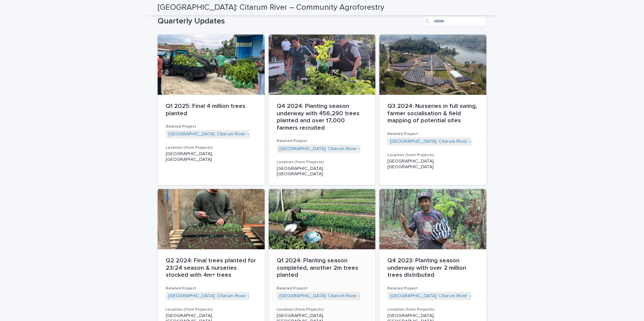  I want to click on a: Q4 2024: Planting season underway with 456,290 trees planted and over 17,000 farmers recruitedRel..., so click(322, 109).